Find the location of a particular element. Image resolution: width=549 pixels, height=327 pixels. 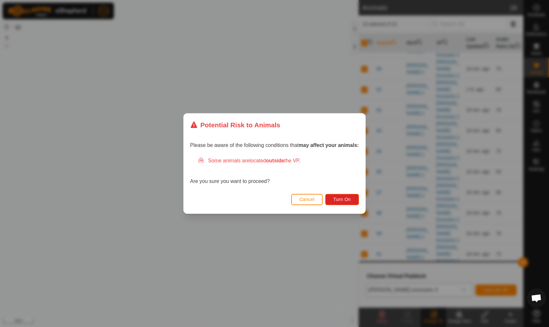

div: Open chat is located at coordinates (536, 298).